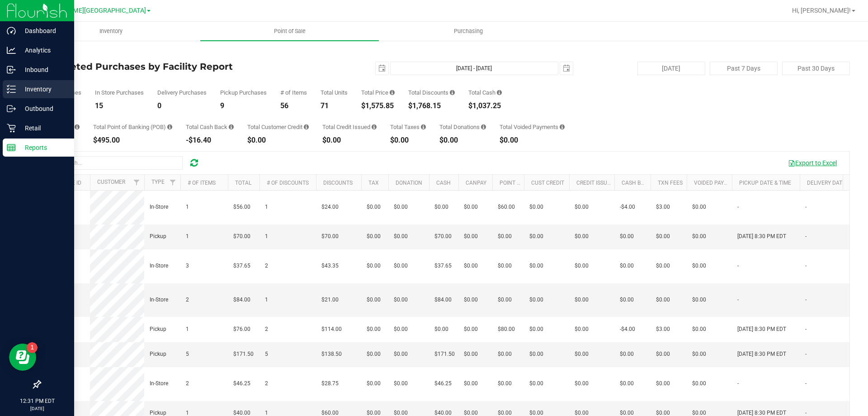  What do you see at coordinates (158, 236) in the screenshot?
I see `span: Pickup` at bounding box center [158, 236].